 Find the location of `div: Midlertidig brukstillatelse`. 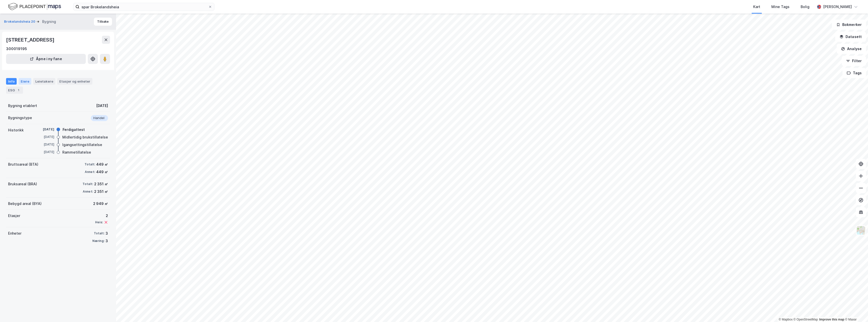

div: Midlertidig brukstillatelse is located at coordinates (85, 137).